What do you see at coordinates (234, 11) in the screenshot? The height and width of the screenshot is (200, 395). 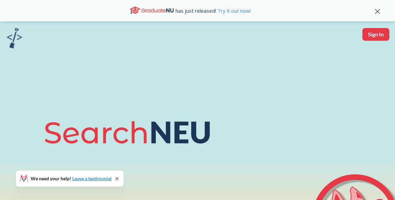 I see `a: Try it out now!` at bounding box center [234, 11].